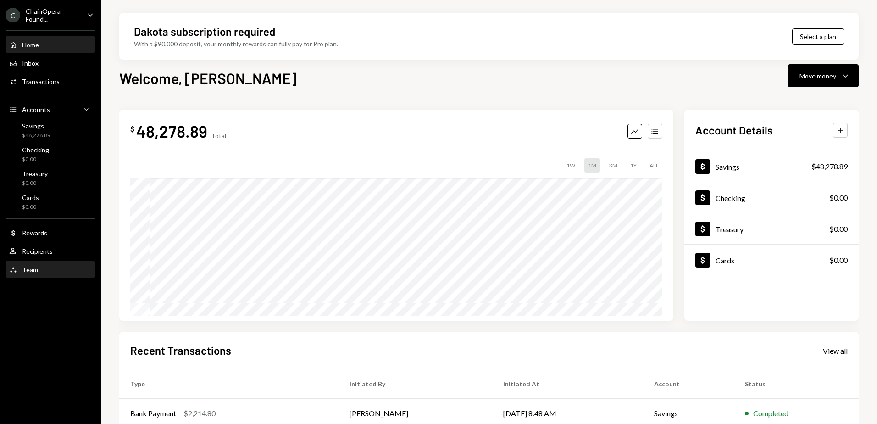  Describe the element at coordinates (770, 413) in the screenshot. I see `div: Completed` at that location.